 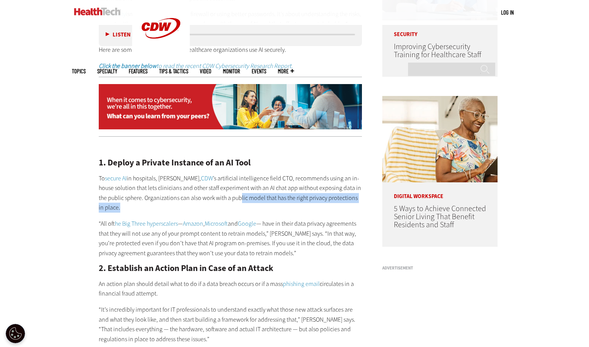 What do you see at coordinates (174, 71) in the screenshot?
I see `a: Tips & Tactics` at bounding box center [174, 71].